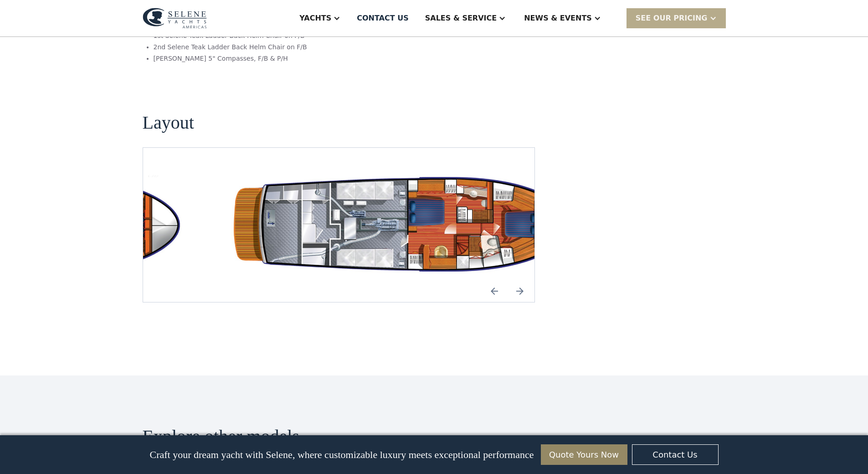  I want to click on a: open lightbox, so click(411, 225).